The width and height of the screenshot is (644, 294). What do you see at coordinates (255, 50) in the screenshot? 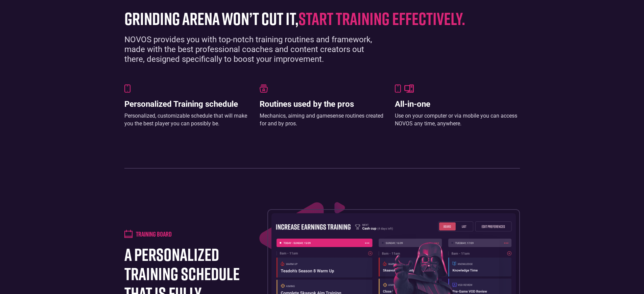
I see `div: NOVOS provides you with top-notch training routines and framework, made with the best professiona...` at bounding box center [255, 50].